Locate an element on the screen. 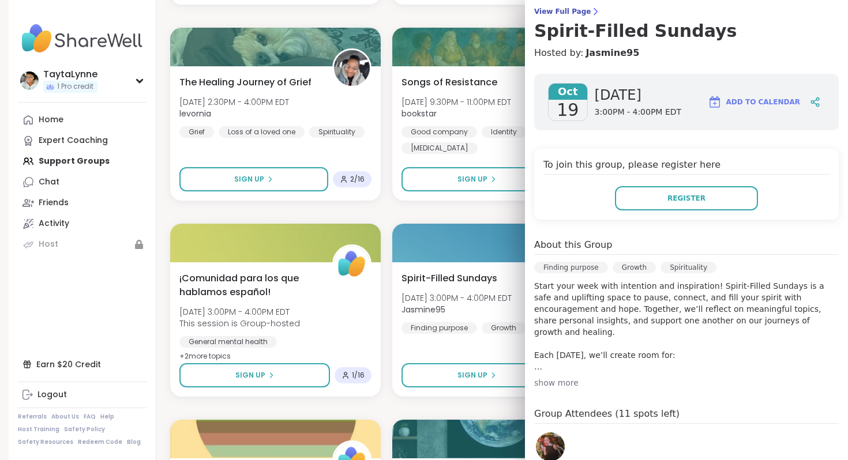  h4: Group Attendees (11 spots left) is located at coordinates (687, 415).